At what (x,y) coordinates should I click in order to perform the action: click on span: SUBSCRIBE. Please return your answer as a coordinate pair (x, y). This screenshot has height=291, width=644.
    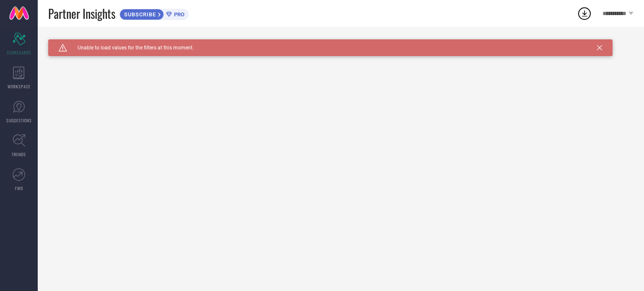
    Looking at the image, I should click on (139, 14).